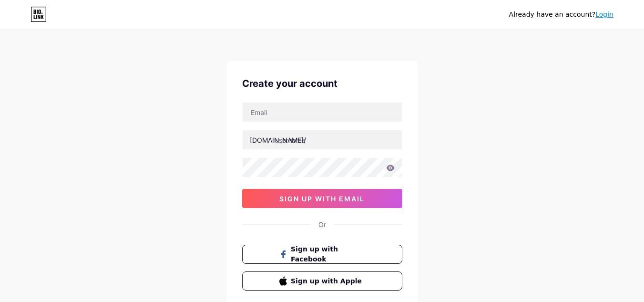 The image size is (644, 302). Describe the element at coordinates (322, 112) in the screenshot. I see `input: Email` at that location.